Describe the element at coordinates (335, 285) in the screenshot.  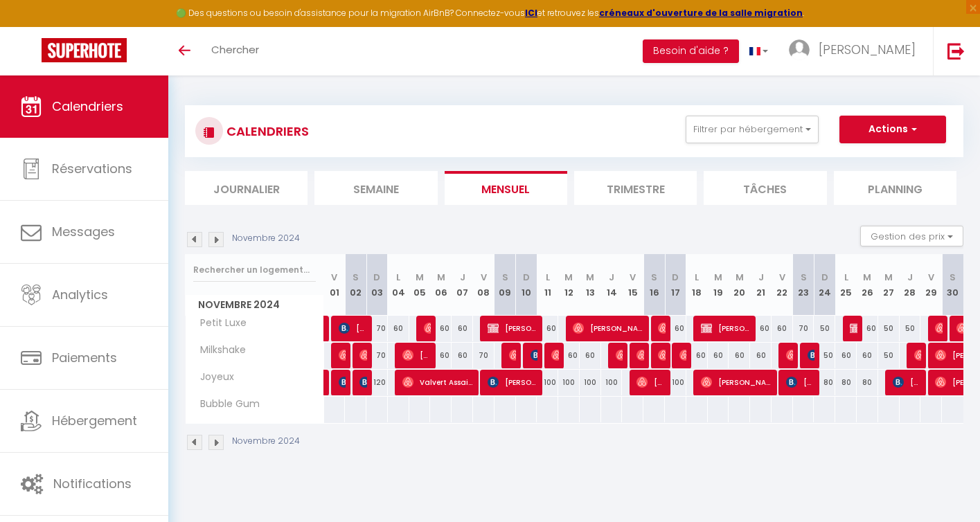
I see `th: 01` at that location.